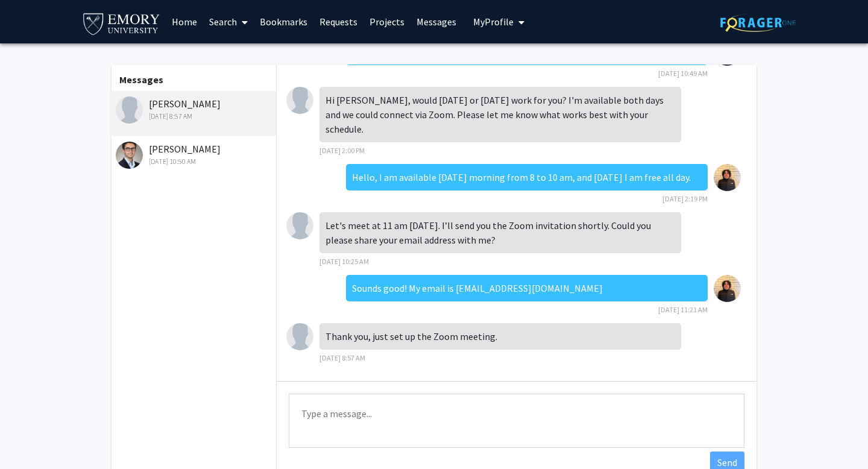 This screenshot has width=868, height=469. What do you see at coordinates (229, 22) in the screenshot?
I see `a: Search` at bounding box center [229, 22].